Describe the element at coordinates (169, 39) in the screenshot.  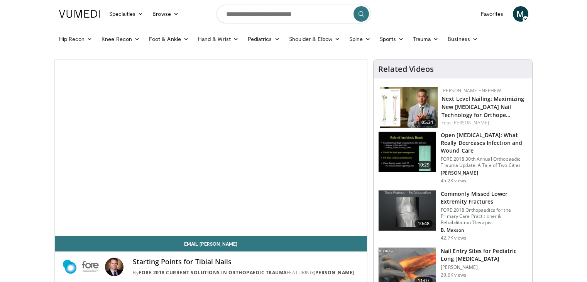
I see `a: Foot & Ankle` at that location.